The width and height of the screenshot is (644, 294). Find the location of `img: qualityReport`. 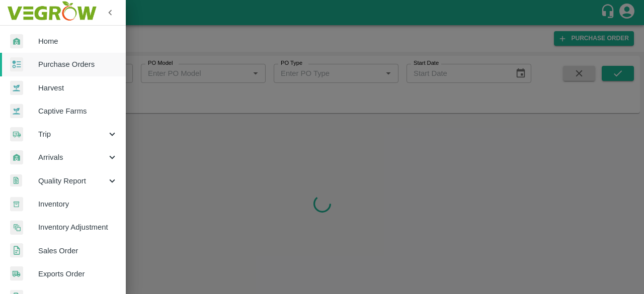

img: qualityReport is located at coordinates (16, 180).